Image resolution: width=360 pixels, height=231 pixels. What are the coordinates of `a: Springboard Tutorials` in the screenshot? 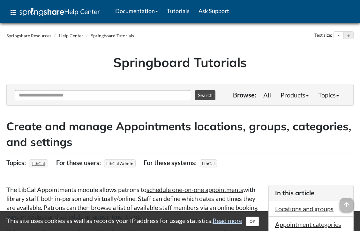 It's located at (112, 35).